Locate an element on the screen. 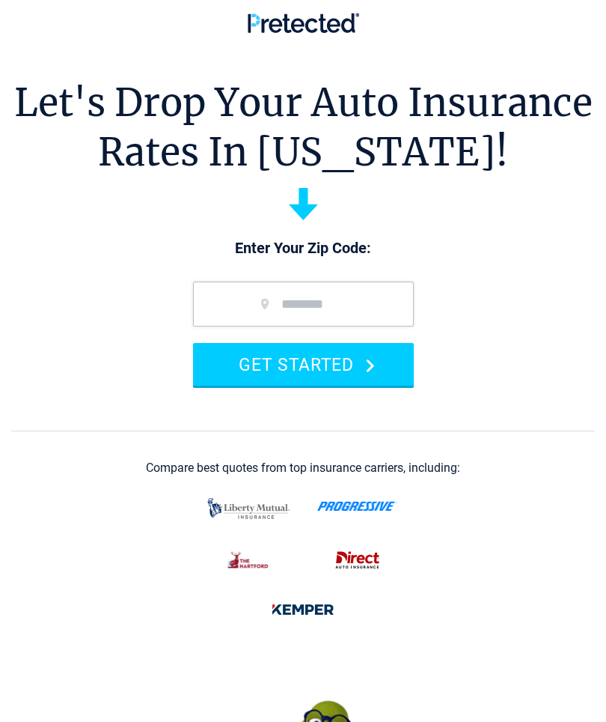 Image resolution: width=606 pixels, height=722 pixels. img: Pretected Logo is located at coordinates (303, 22).